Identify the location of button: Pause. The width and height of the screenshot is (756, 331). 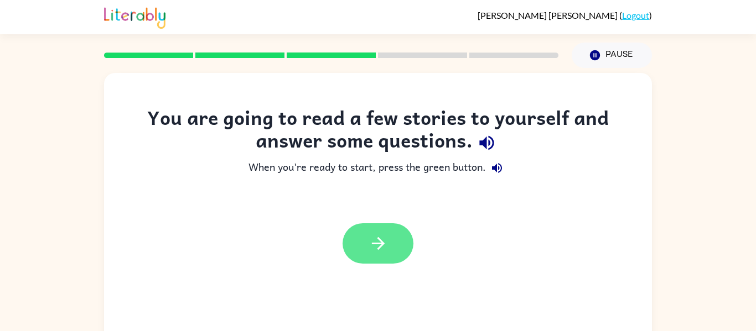
(611, 55).